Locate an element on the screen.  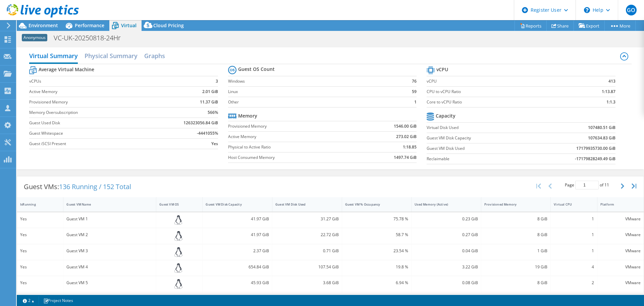
b: Yes is located at coordinates (215, 143).